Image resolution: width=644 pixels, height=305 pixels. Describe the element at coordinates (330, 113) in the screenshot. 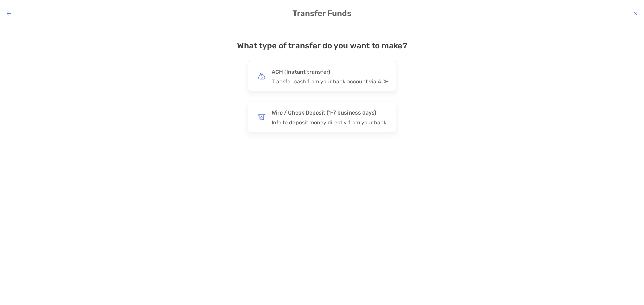

I see `h4: Wire / Check Deposit (1-7 business days)` at that location.